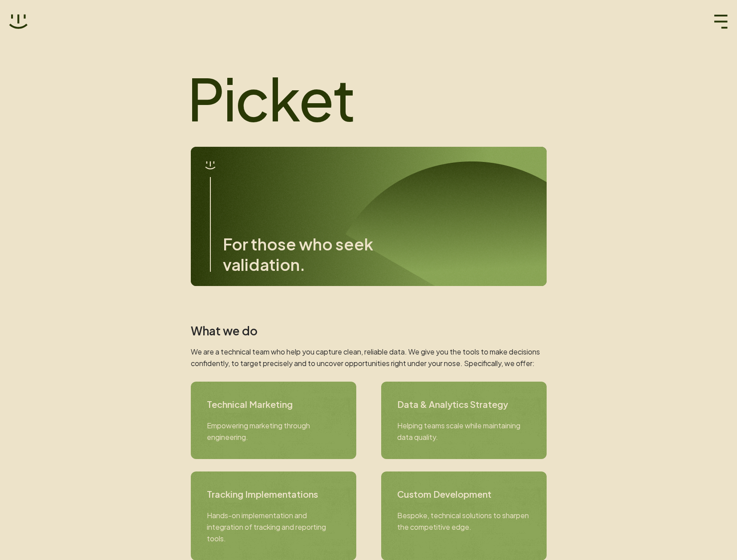 Image resolution: width=737 pixels, height=560 pixels. Describe the element at coordinates (312, 254) in the screenshot. I see `h3: For those who seek validation.` at that location.